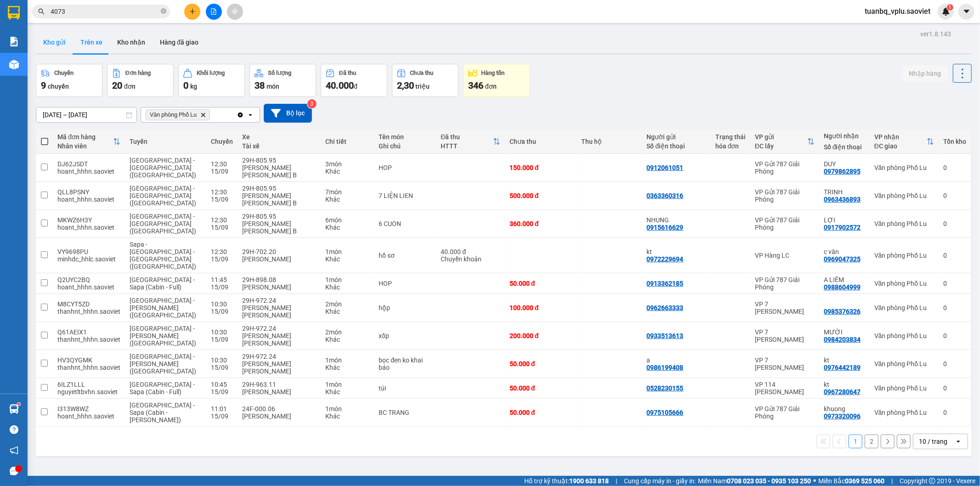 Image resolution: width=980 pixels, height=486 pixels. What do you see at coordinates (279, 146) in the screenshot?
I see `div: Tài xế` at bounding box center [279, 146].